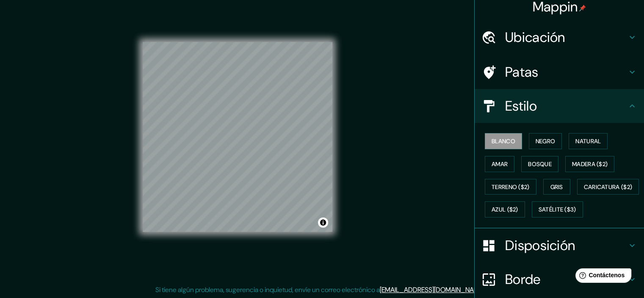  What do you see at coordinates (559, 106) in the screenshot?
I see `div: Estilo` at bounding box center [559, 106].